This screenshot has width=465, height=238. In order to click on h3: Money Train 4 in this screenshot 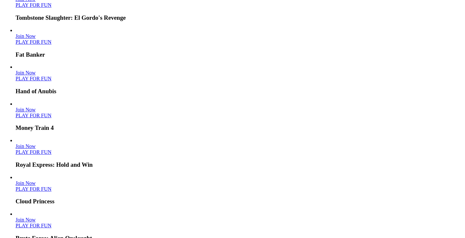, I will do `click(239, 128)`.